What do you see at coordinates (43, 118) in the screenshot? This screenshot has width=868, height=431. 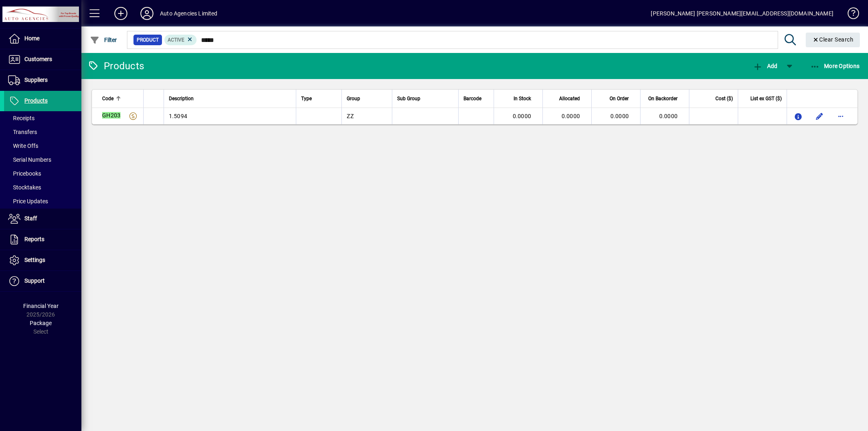 I see `a: Receipts` at bounding box center [43, 118].